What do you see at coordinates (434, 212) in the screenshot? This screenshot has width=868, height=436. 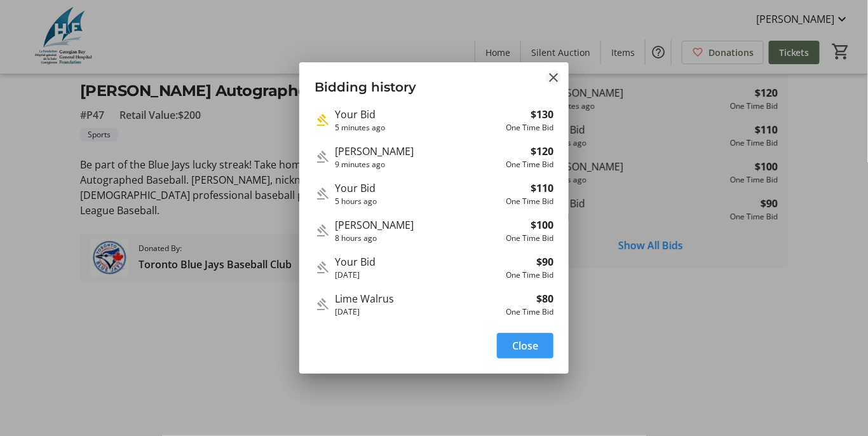 I see `div: Bidding history` at bounding box center [434, 212].